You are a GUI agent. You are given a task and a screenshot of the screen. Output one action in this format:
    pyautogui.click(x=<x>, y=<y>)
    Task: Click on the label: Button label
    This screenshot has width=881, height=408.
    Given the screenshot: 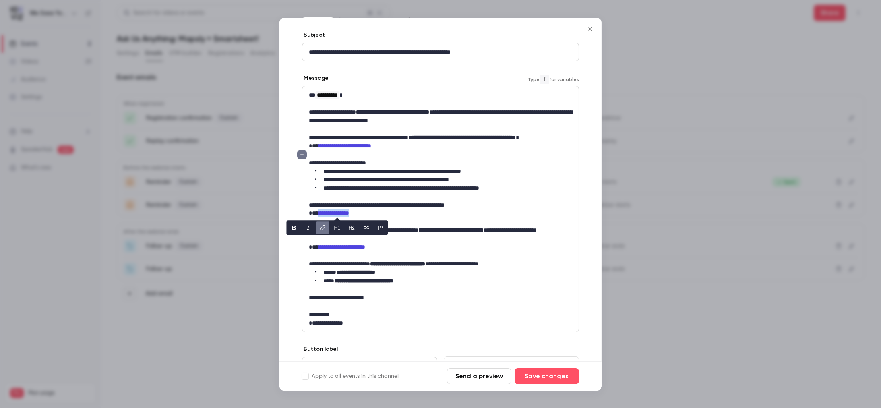 What is the action you would take?
    pyautogui.click(x=320, y=349)
    